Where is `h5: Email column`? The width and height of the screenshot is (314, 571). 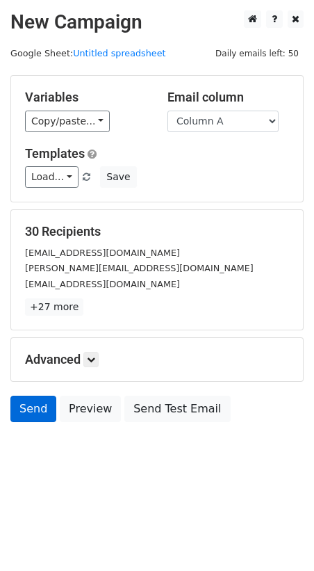 h5: Email column is located at coordinates (228, 97).